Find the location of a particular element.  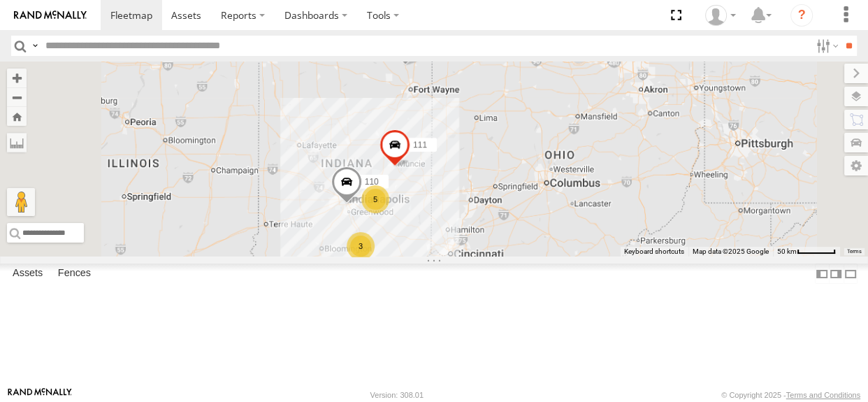

label: Assets is located at coordinates (27, 274).